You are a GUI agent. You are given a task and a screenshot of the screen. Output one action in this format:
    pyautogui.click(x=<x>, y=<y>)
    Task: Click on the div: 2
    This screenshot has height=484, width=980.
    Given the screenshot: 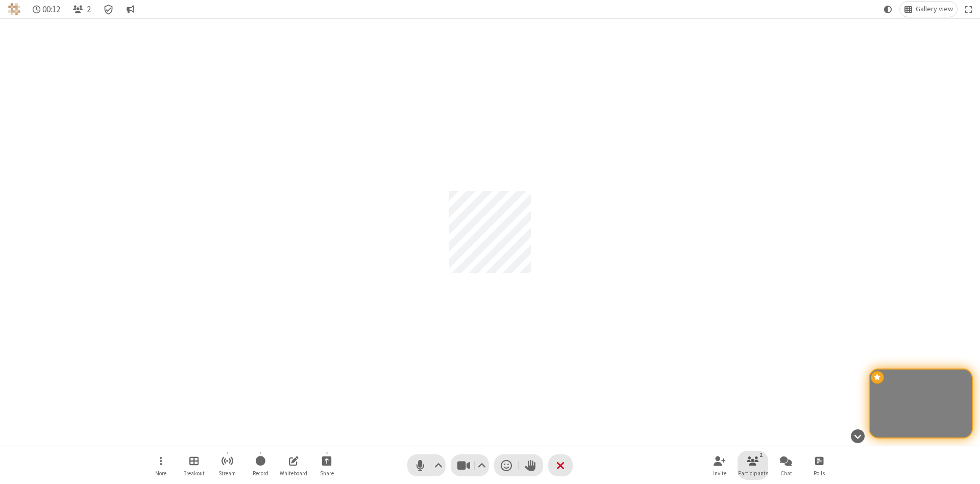 What is the action you would take?
    pyautogui.click(x=762, y=455)
    